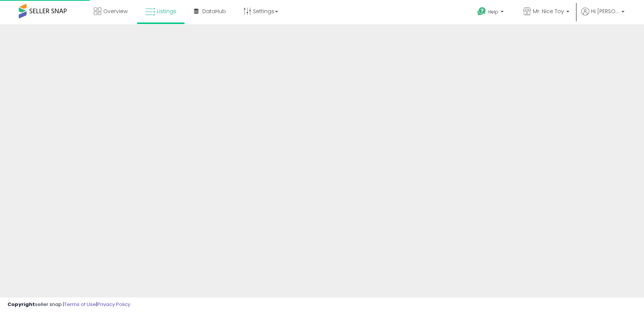 The height and width of the screenshot is (312, 644). I want to click on a: Privacy Policy, so click(114, 304).